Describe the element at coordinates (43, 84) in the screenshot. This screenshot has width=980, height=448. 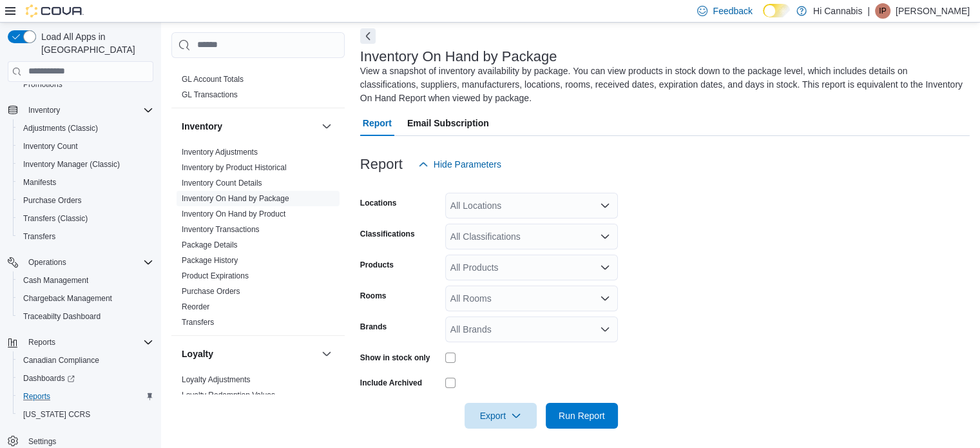
I see `a: Promotions` at that location.